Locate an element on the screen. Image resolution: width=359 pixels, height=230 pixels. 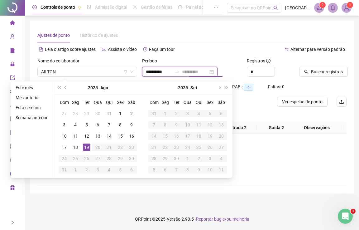
td: 2025-09-12 is located at coordinates (210, 125).